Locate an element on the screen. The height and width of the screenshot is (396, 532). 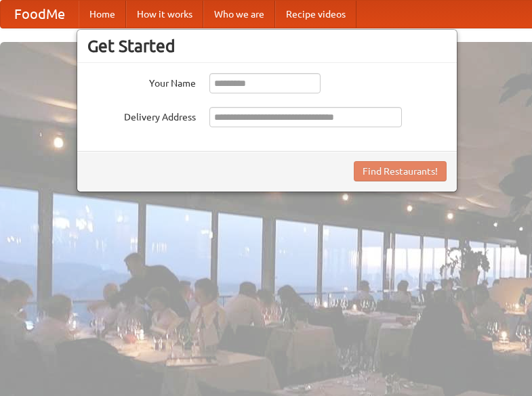
a: Home is located at coordinates (102, 14).